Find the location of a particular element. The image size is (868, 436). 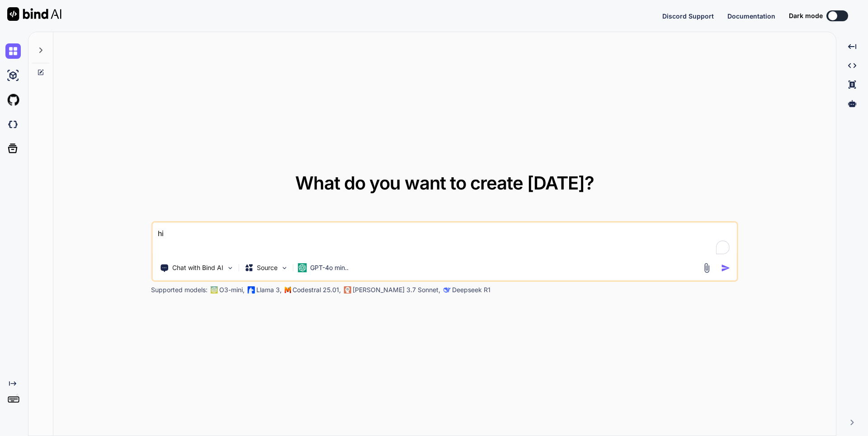

img: darkCloudIdeIcon is located at coordinates (13, 125).